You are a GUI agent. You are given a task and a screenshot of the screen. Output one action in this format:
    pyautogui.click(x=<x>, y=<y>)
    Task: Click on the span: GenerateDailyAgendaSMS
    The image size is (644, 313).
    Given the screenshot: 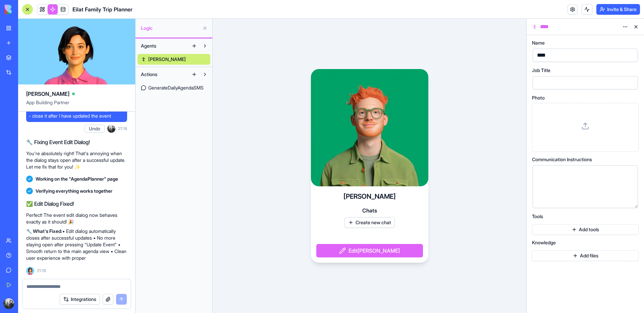 What is the action you would take?
    pyautogui.click(x=175, y=88)
    